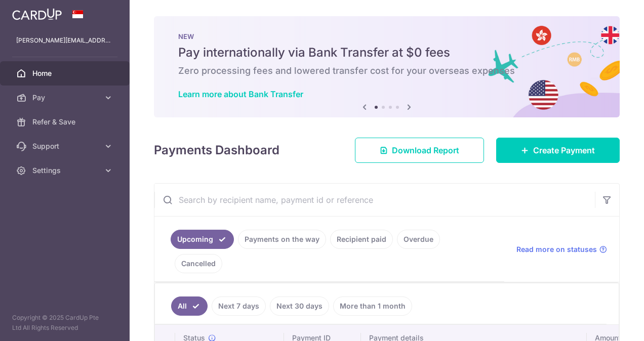 This screenshot has width=644, height=341. I want to click on a: Learn more about Bank Transfer, so click(241, 94).